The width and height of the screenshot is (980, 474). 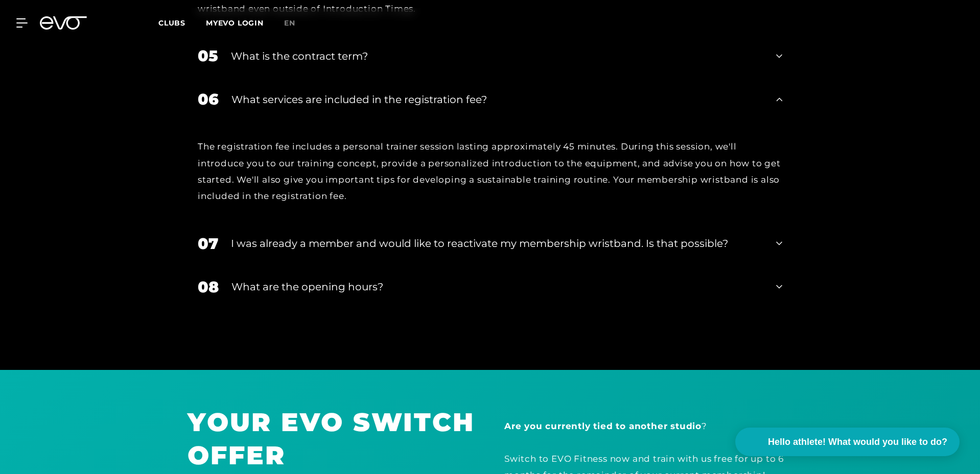 I want to click on font: Are you currently tied to another studio, so click(x=603, y=427).